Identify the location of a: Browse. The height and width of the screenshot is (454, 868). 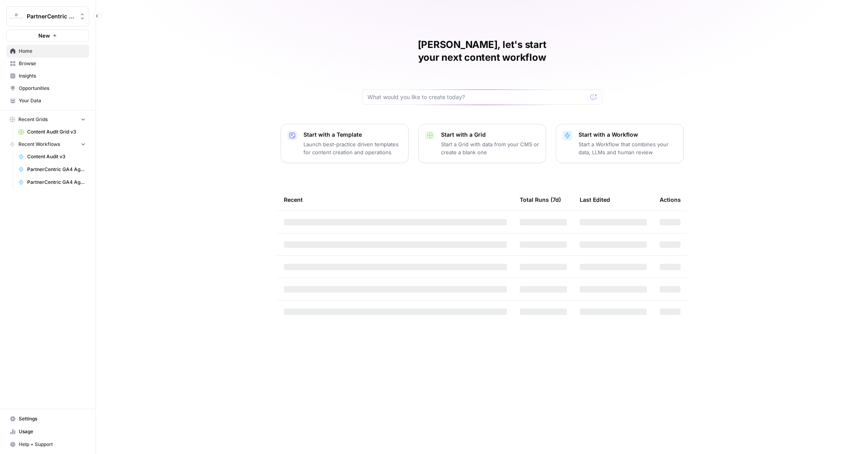
(48, 64).